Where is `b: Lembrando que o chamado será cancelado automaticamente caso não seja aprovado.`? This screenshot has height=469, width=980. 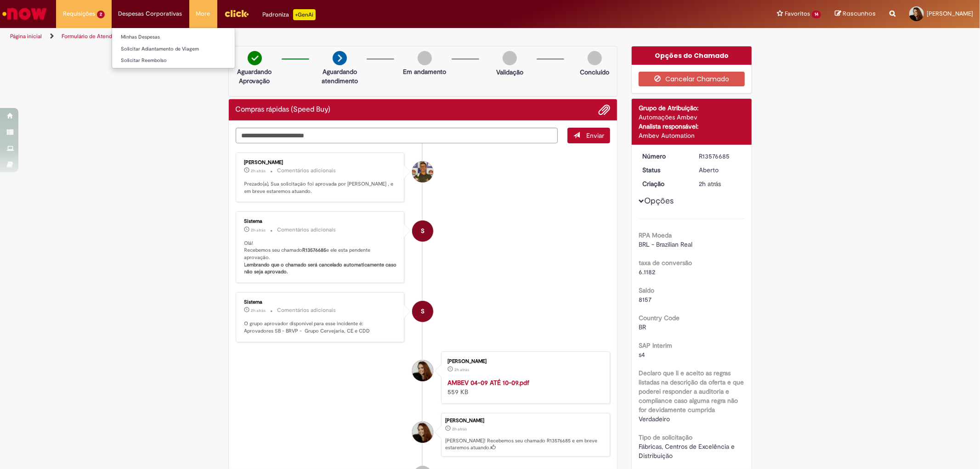
b: Lembrando que o chamado será cancelado automaticamente caso não seja aprovado. is located at coordinates (321, 268).